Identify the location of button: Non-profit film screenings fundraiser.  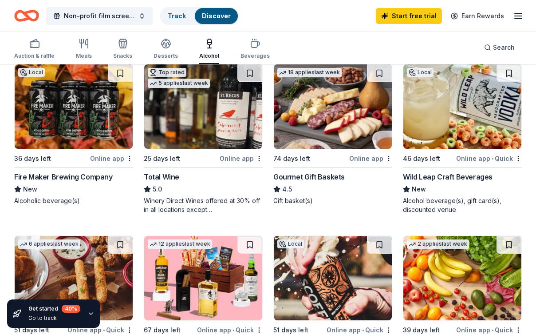
(99, 16).